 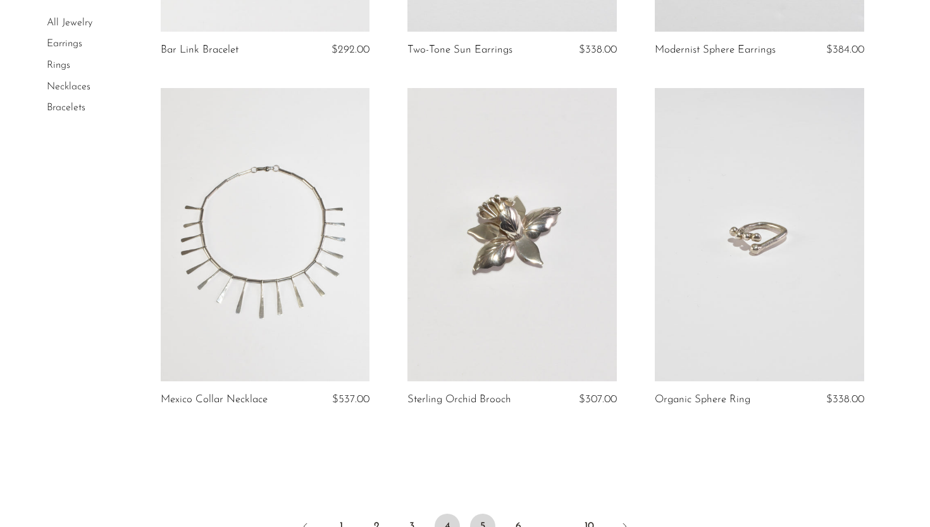 What do you see at coordinates (703, 399) in the screenshot?
I see `a: Organic Sphere Ring` at bounding box center [703, 399].